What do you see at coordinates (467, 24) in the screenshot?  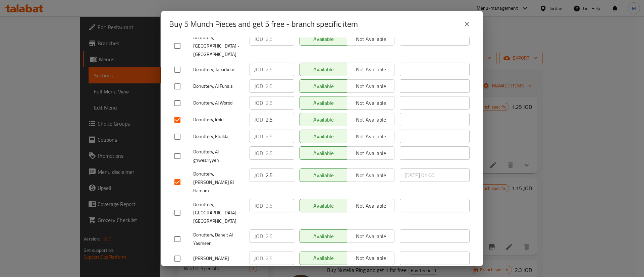 I see `button: close` at bounding box center [467, 24].